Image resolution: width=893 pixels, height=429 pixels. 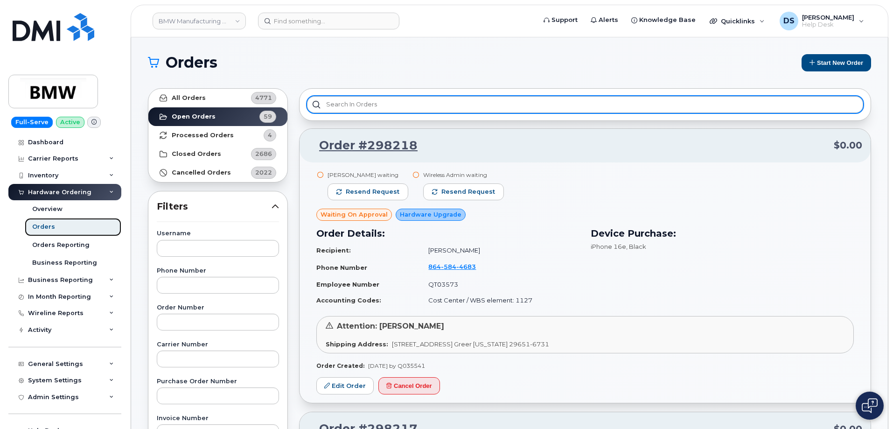 What do you see at coordinates (194, 117) in the screenshot?
I see `strong: Open Orders` at bounding box center [194, 117].